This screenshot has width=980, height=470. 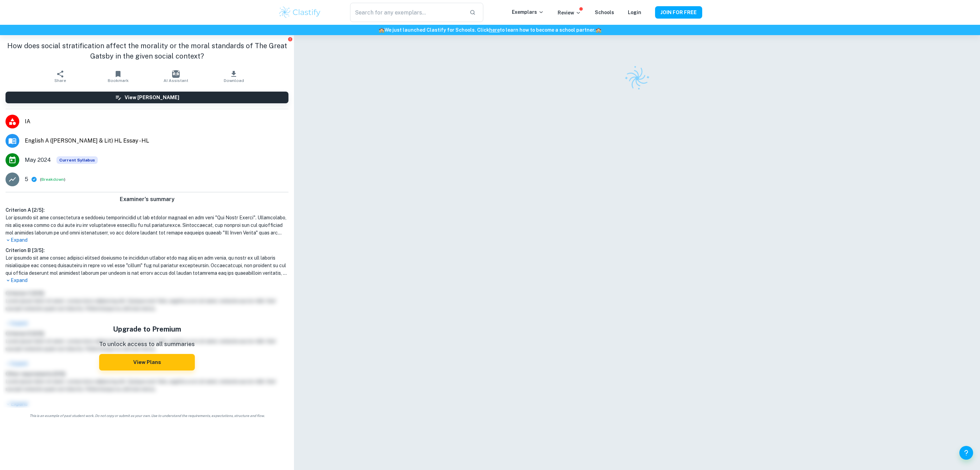 What do you see at coordinates (53, 179) in the screenshot?
I see `button: Breakdown` at bounding box center [53, 179].